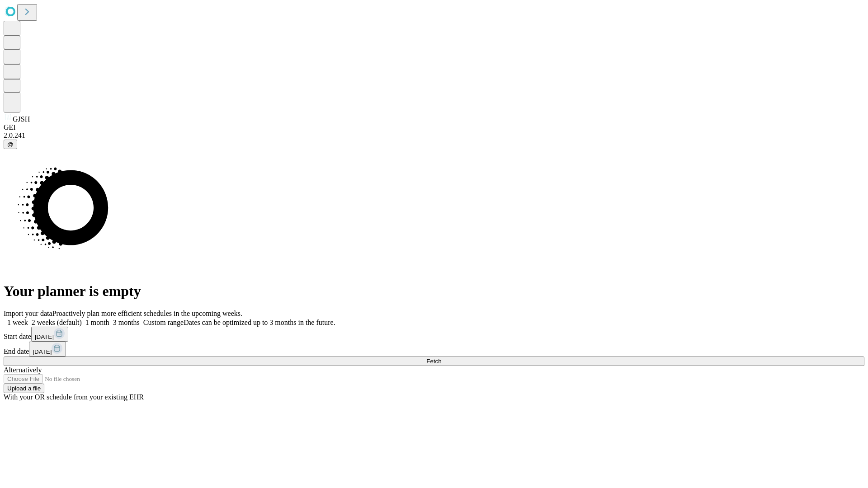 This screenshot has width=868, height=488. I want to click on span: Fetch, so click(433, 361).